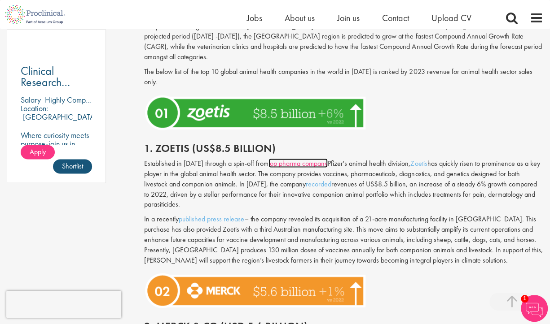  Describe the element at coordinates (451, 18) in the screenshot. I see `span: Upload CV` at that location.